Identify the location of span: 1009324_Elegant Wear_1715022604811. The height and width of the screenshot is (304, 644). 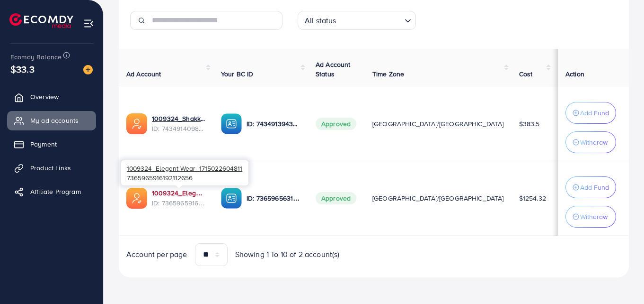
(184, 167).